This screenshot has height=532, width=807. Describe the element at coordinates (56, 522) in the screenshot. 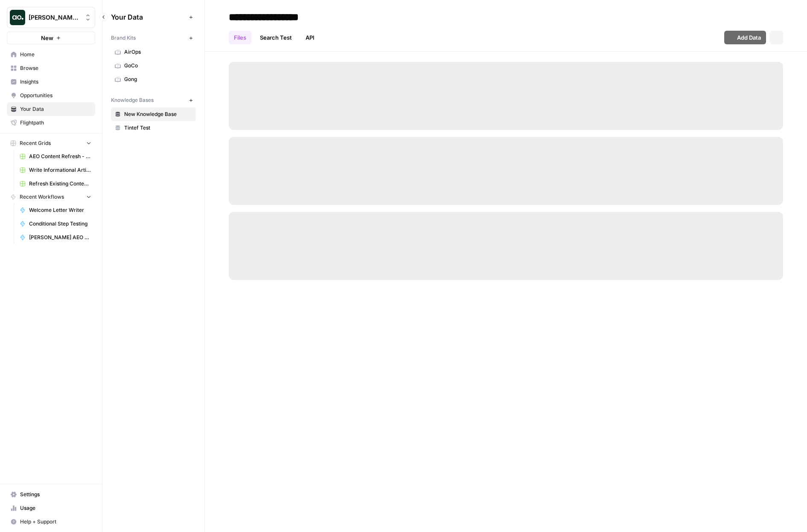

I see `span: Help + Support` at that location.